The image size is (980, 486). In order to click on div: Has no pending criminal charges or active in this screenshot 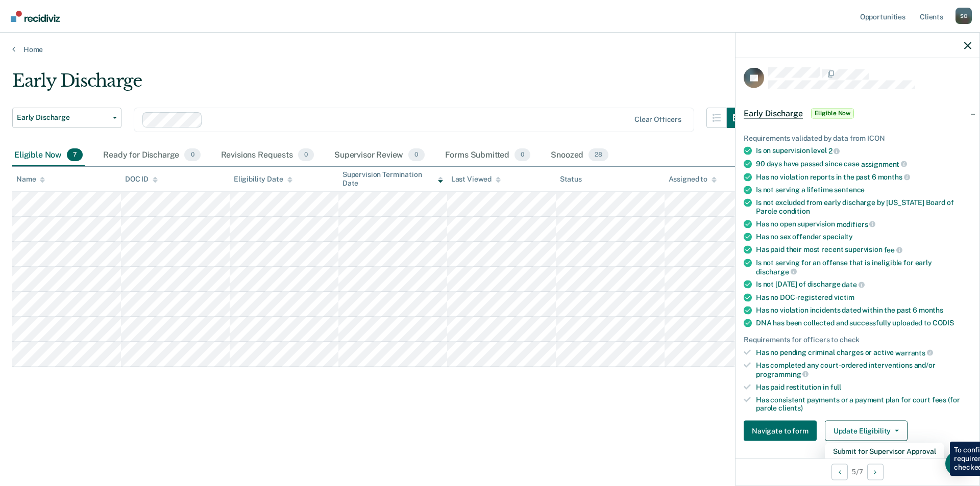, I will do `click(863, 353)`.